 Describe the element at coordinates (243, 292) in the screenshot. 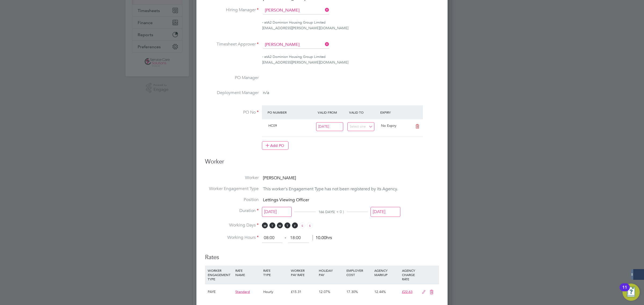

I see `span: Standard` at that location.